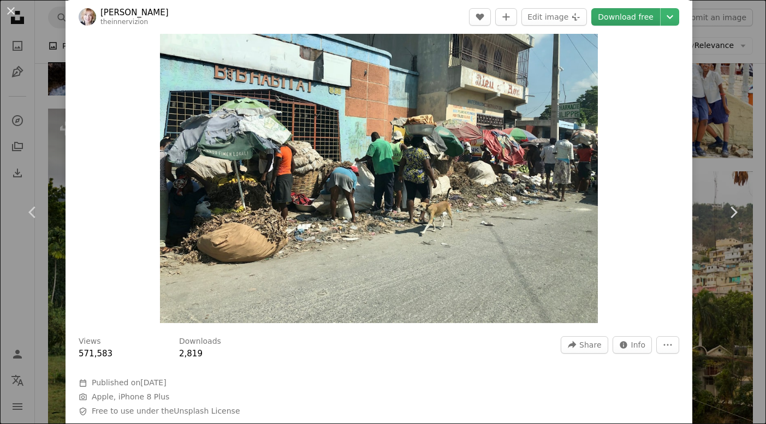  What do you see at coordinates (554, 17) in the screenshot?
I see `button: Edit image` at bounding box center [554, 17].